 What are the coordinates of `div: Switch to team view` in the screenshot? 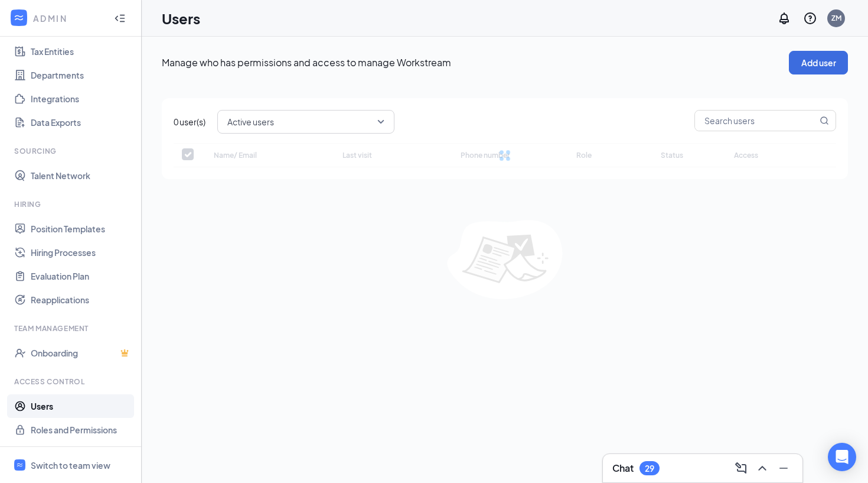 It's located at (70, 465).